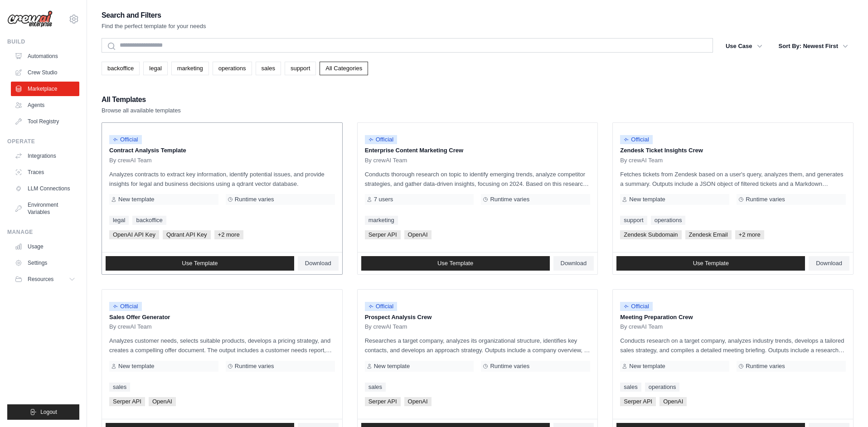 Image resolution: width=868 pixels, height=427 pixels. What do you see at coordinates (478, 345) in the screenshot?
I see `p: Researches a target company, analyzes its organizational structure, identifies key contacts, and ...` at bounding box center [478, 345].